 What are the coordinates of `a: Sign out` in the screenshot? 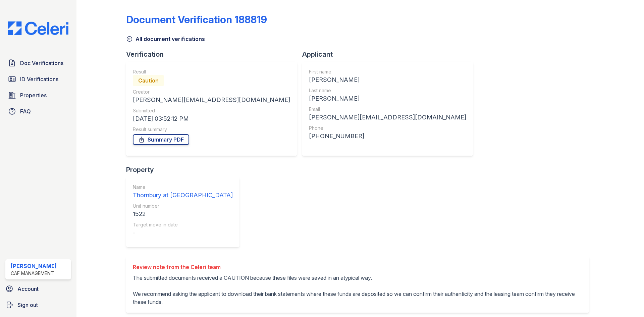 It's located at (38, 305).